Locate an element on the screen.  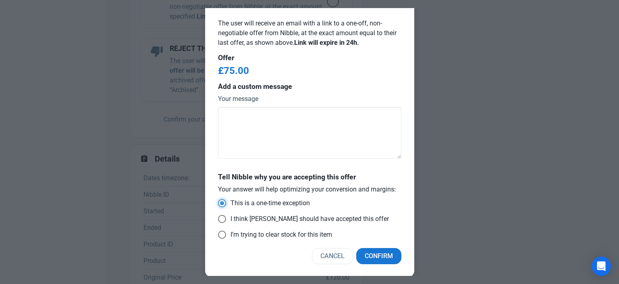
h2: £75.00 is located at coordinates (310, 71).